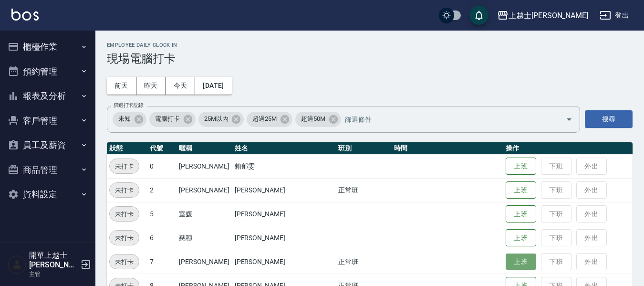 The width and height of the screenshot is (644, 286). I want to click on td: 0, so click(162, 166).